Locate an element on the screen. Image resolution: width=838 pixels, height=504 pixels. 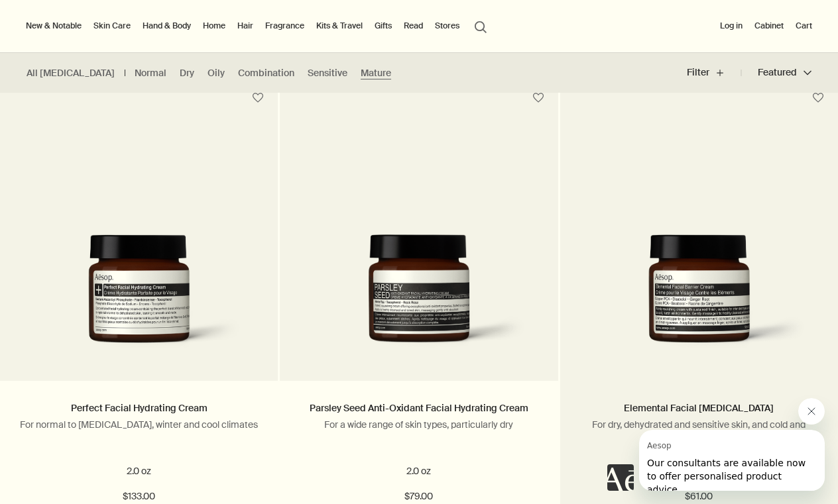
a: Hand & Body is located at coordinates (166, 26).